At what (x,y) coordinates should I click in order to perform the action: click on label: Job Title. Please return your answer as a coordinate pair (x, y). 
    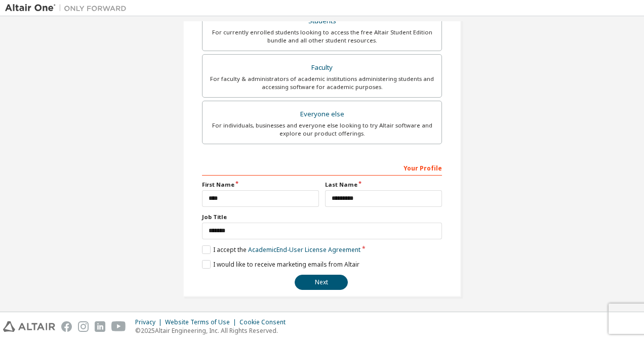
    Looking at the image, I should click on (322, 217).